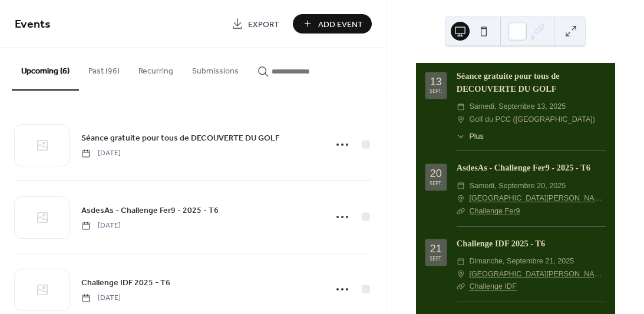 Image resolution: width=644 pixels, height=314 pixels. What do you see at coordinates (436, 249) in the screenshot?
I see `div: 21` at bounding box center [436, 249].